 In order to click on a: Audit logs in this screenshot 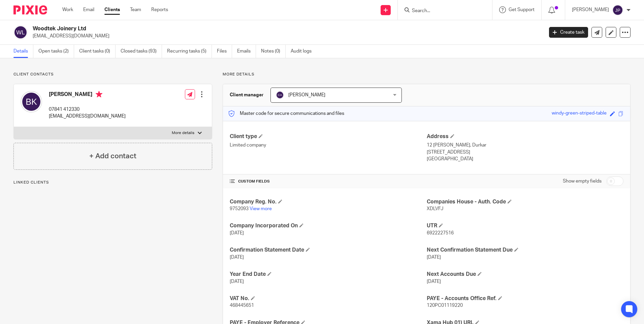, I will do `click(303, 51)`.